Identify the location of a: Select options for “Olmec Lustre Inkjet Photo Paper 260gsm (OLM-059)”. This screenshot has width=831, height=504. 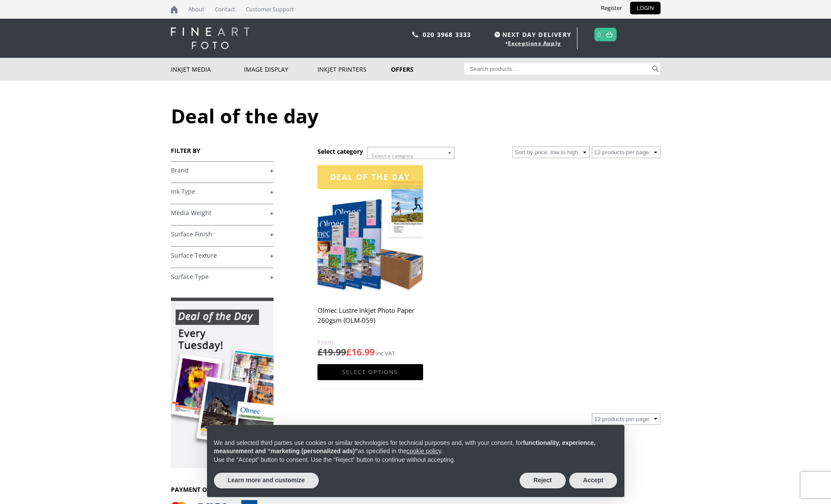
(370, 372).